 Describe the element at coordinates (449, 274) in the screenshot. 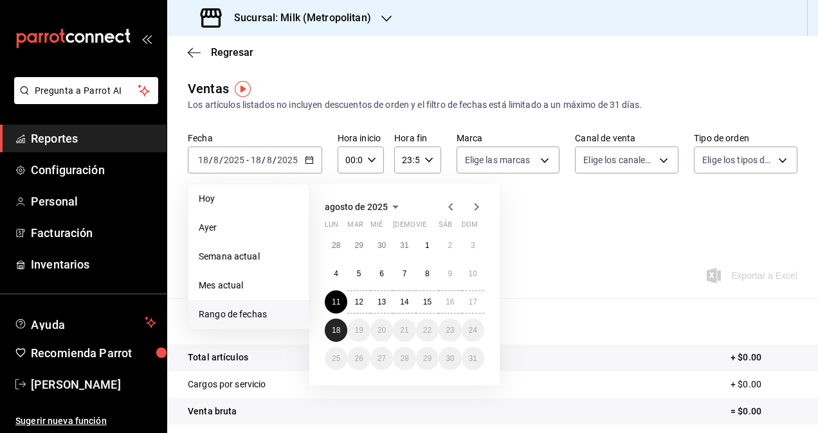

I see `button: 9 de agosto de 2025` at that location.